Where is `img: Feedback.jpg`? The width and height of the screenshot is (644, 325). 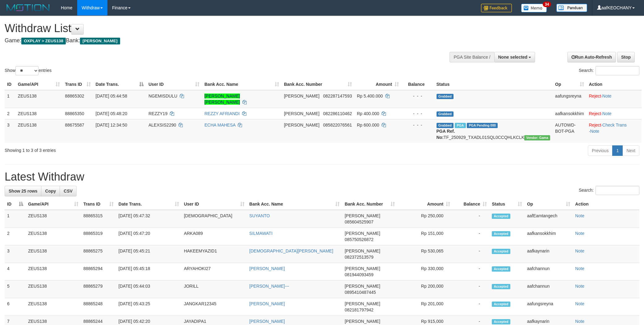
img: Feedback.jpg is located at coordinates (496, 8).